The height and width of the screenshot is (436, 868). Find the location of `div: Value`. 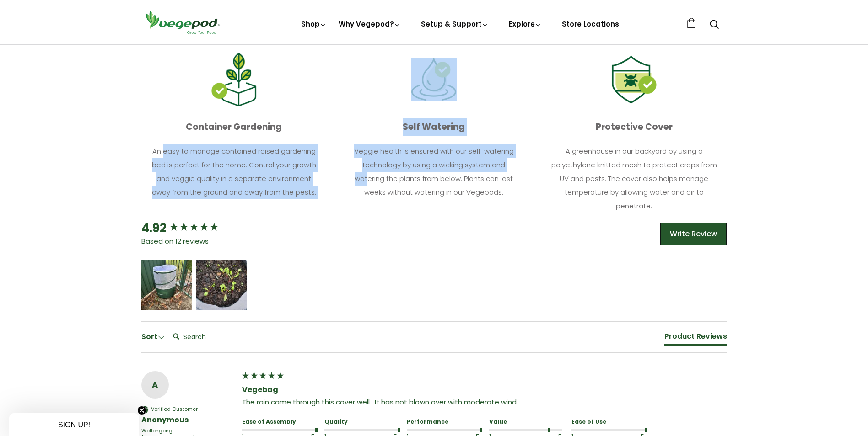

div: Value is located at coordinates (526, 422).